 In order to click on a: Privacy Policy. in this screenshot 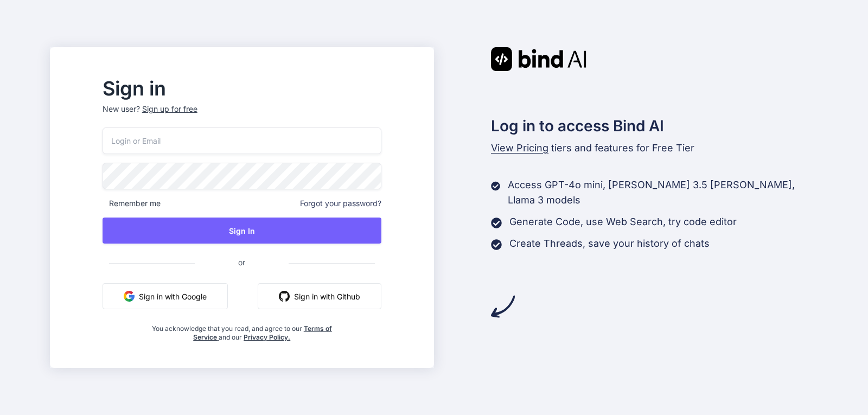, I will do `click(267, 337)`.